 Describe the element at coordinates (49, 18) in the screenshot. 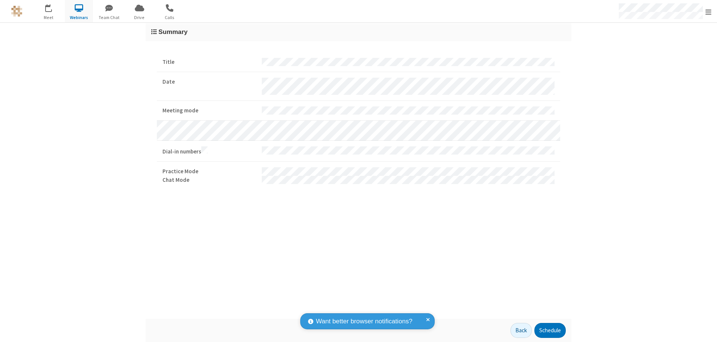

I see `span: Meet` at that location.